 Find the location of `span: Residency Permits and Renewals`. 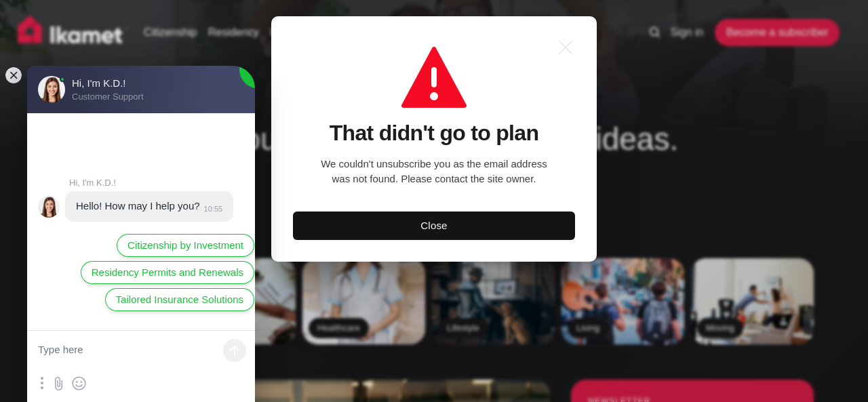

span: Residency Permits and Renewals is located at coordinates (168, 272).